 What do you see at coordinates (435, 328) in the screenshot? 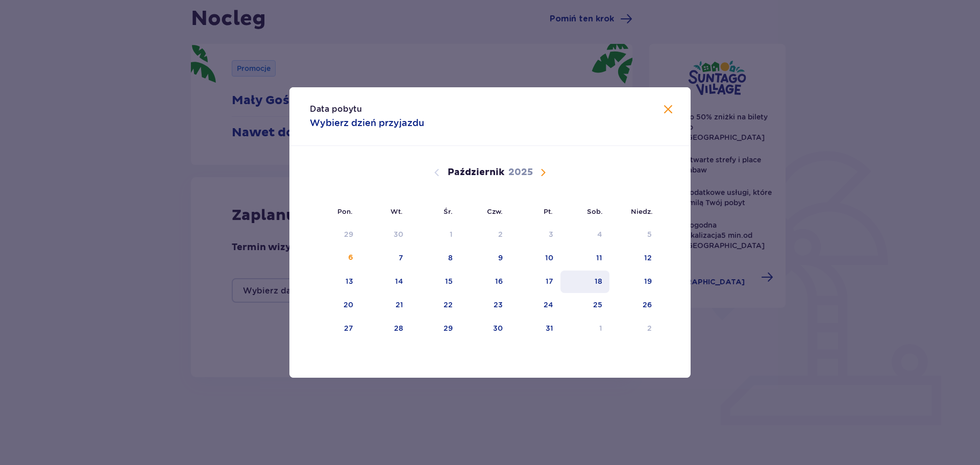
I see `td: 29` at bounding box center [435, 328].